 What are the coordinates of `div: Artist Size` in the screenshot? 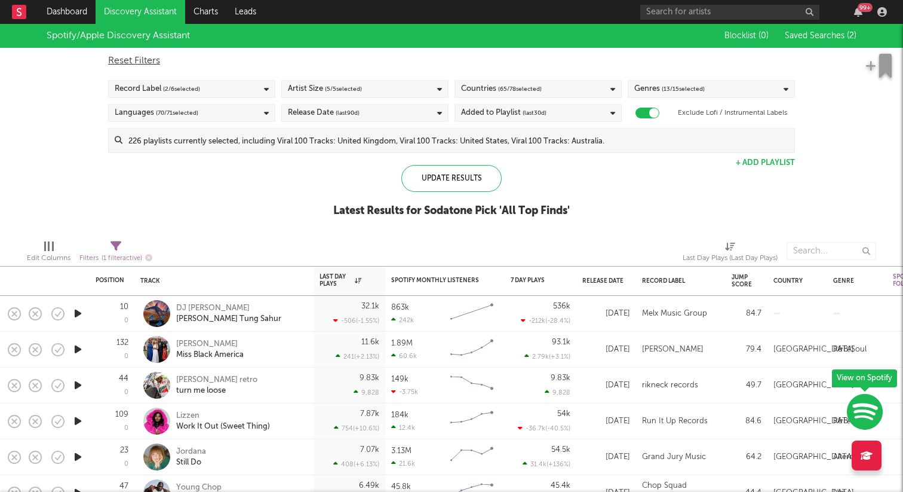 It's located at (325, 89).